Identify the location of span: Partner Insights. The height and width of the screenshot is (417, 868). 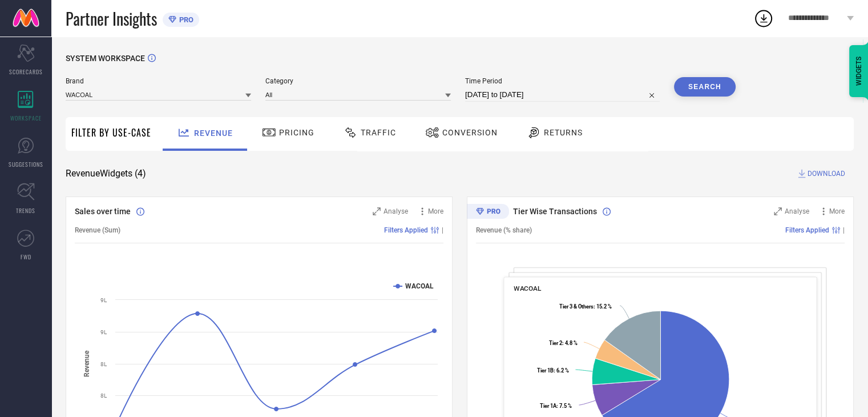
(111, 18).